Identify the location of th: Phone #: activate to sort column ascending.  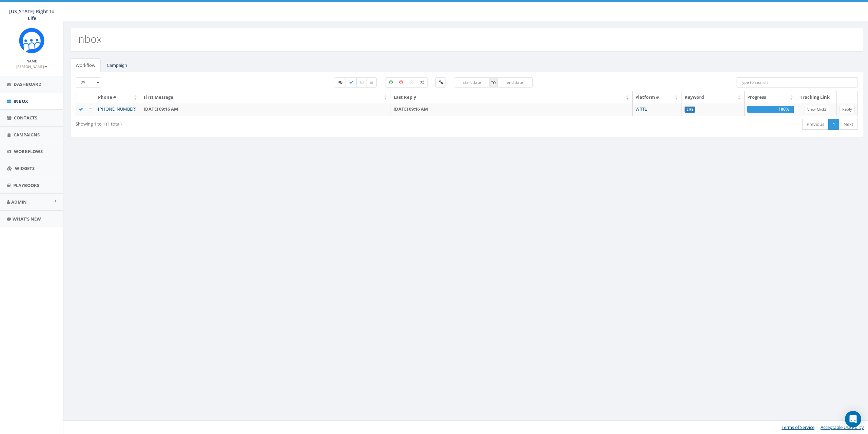
(118, 97).